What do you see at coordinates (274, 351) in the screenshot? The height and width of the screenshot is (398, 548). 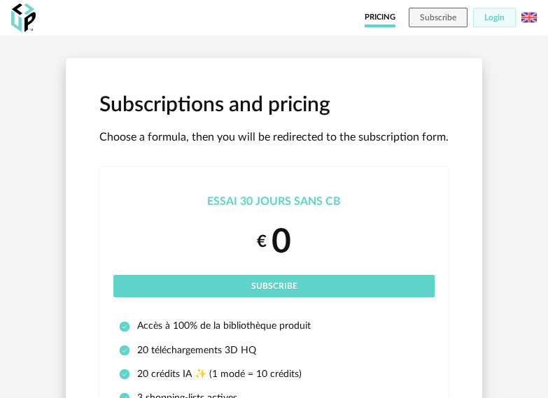 I see `li: 20 téléchargements 3D HQ` at bounding box center [274, 351].